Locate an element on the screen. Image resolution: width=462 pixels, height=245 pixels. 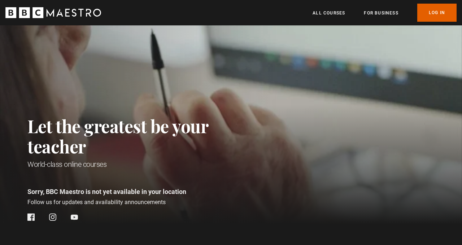
h2: Let the greatest be your teacher is located at coordinates (134, 136).